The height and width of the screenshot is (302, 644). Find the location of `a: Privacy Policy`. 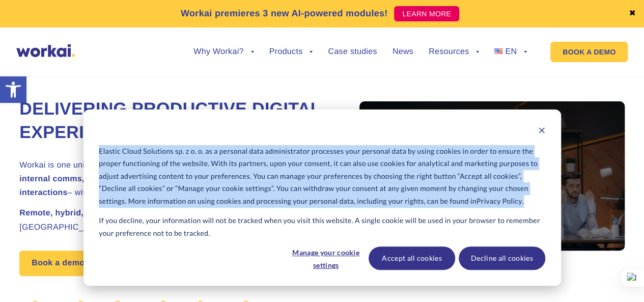

a: Privacy Policy is located at coordinates (500, 202).